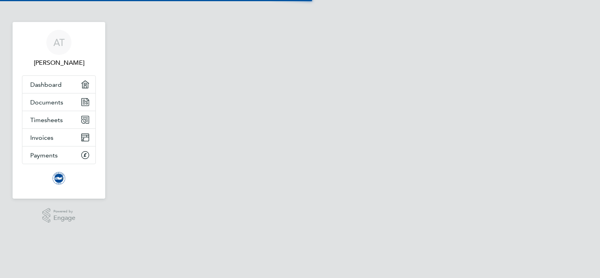 Image resolution: width=600 pixels, height=278 pixels. Describe the element at coordinates (59, 84) in the screenshot. I see `a: Dashboard` at that location.